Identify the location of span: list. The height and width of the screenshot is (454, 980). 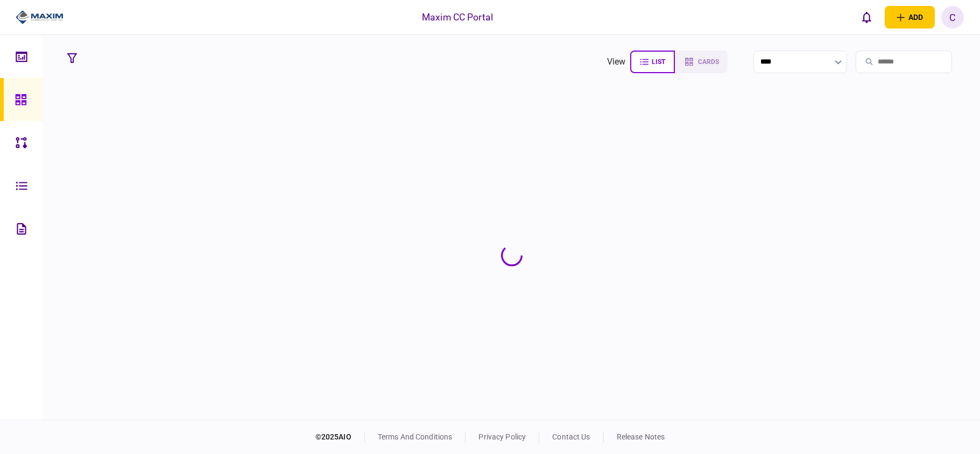
(658, 62).